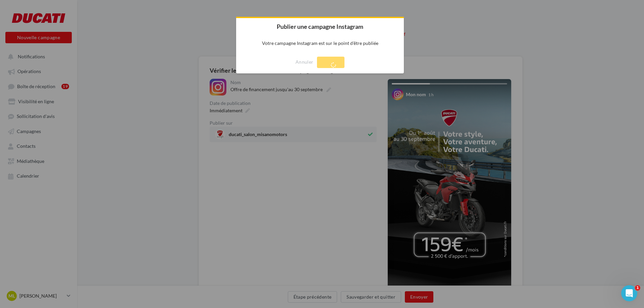 The width and height of the screenshot is (644, 308). I want to click on span: 1, so click(637, 288).